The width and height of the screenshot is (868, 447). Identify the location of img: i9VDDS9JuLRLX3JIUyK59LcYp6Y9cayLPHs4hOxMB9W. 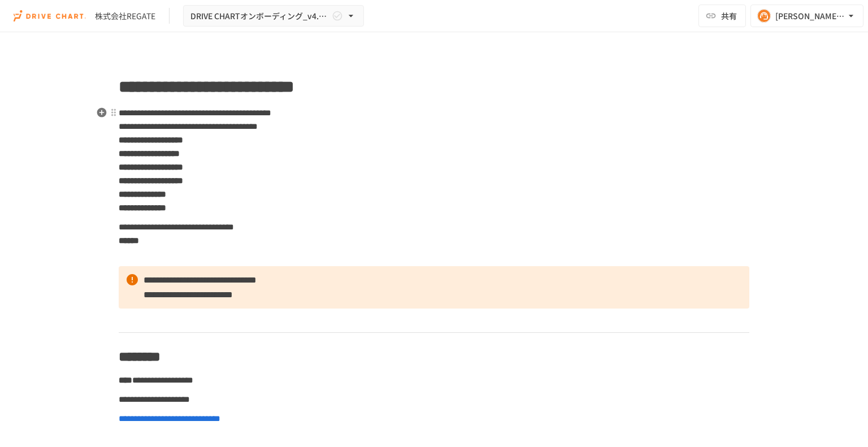
(50, 16).